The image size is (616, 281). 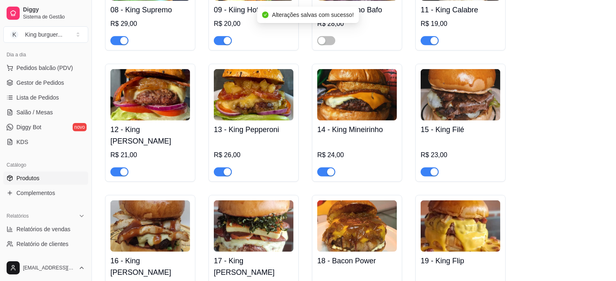 What do you see at coordinates (357, 155) in the screenshot?
I see `div: R$ 24,00` at bounding box center [357, 155].